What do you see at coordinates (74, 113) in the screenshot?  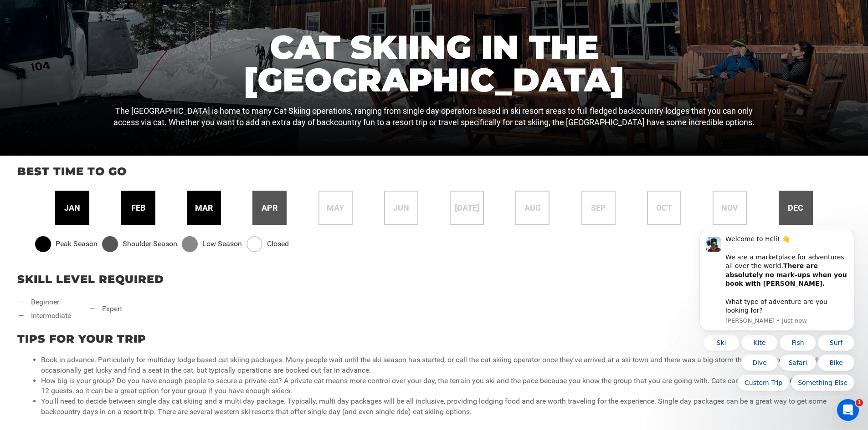 I see `button: Quick reply: Kite` at bounding box center [74, 113].